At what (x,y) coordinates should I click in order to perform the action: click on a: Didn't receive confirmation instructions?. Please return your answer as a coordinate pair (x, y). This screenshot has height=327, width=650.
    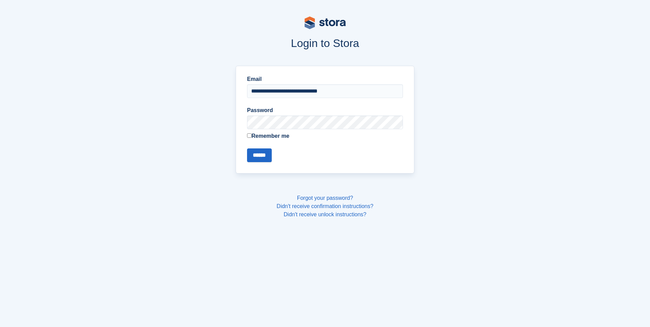
    Looking at the image, I should click on (325, 206).